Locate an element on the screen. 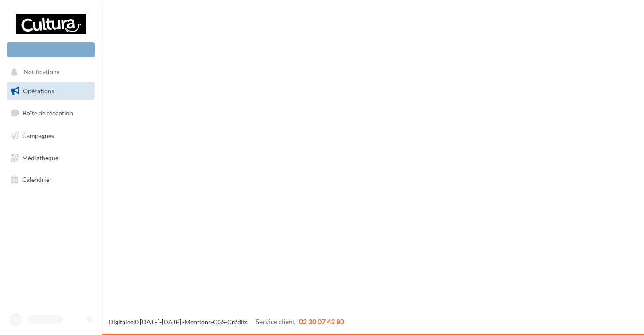 The width and height of the screenshot is (644, 335). span: Calendrier is located at coordinates (37, 179).